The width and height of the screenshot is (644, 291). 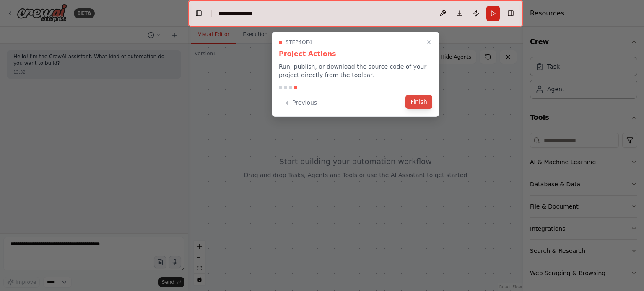 What do you see at coordinates (300, 103) in the screenshot?
I see `button: Previous` at bounding box center [300, 103].